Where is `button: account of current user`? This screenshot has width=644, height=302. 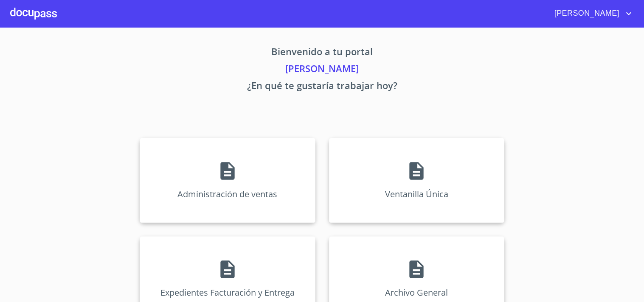 button: account of current user is located at coordinates (592, 14).